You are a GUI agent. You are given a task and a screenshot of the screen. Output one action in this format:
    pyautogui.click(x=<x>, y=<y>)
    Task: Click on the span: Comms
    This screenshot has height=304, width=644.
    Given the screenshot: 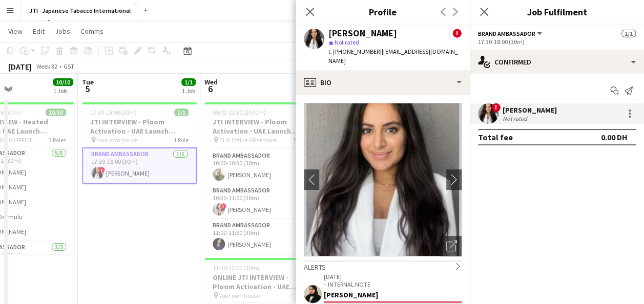 What is the action you would take?
    pyautogui.click(x=92, y=31)
    